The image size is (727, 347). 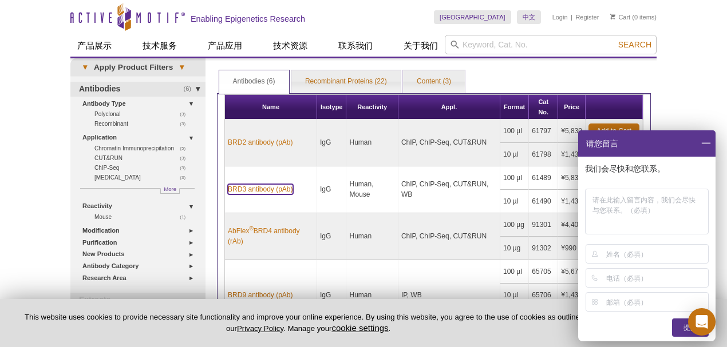 What do you see at coordinates (543, 107) in the screenshot?
I see `th: Cat No.` at bounding box center [543, 107].